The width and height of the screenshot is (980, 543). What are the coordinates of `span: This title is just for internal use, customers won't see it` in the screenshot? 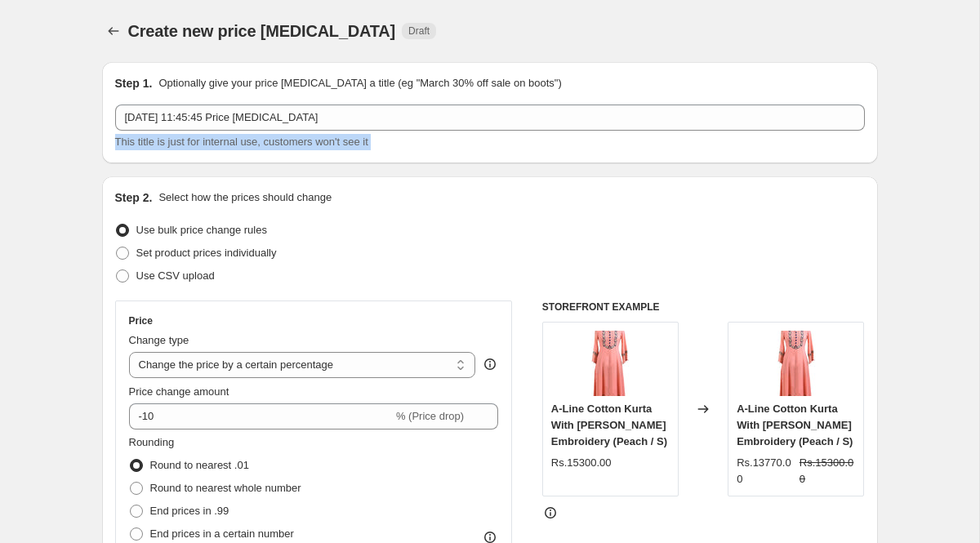 It's located at (242, 141).